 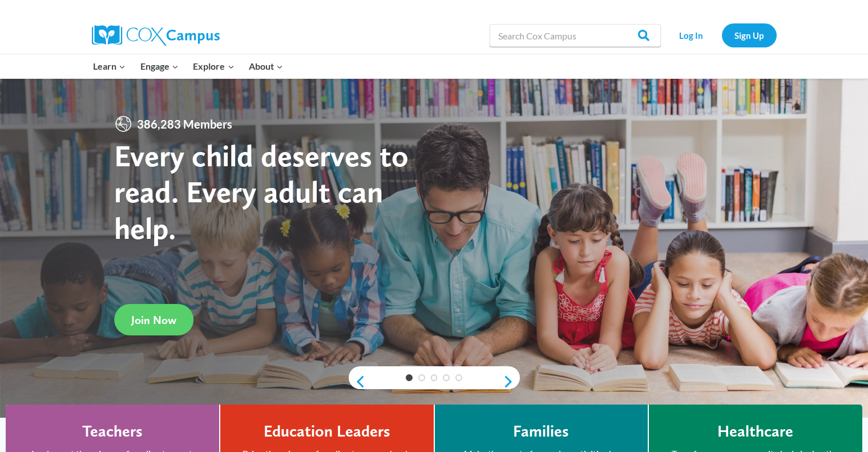 I want to click on a: 2, so click(x=422, y=378).